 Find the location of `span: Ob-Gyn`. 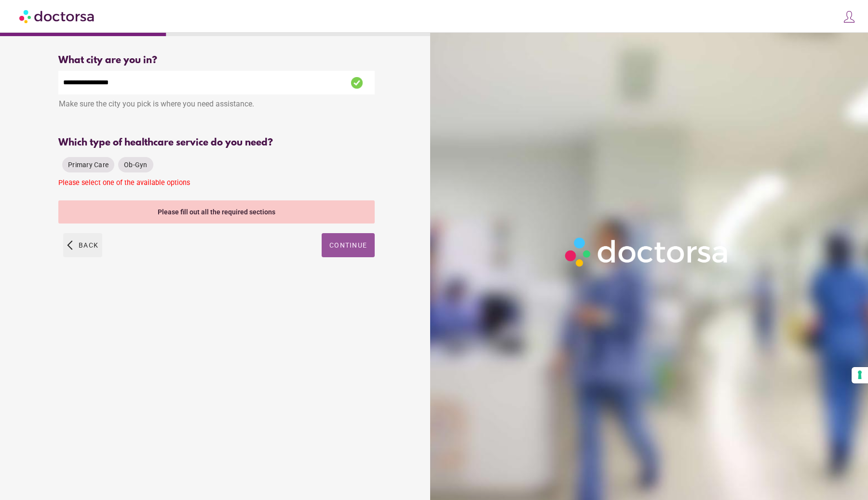

span: Ob-Gyn is located at coordinates (136, 165).